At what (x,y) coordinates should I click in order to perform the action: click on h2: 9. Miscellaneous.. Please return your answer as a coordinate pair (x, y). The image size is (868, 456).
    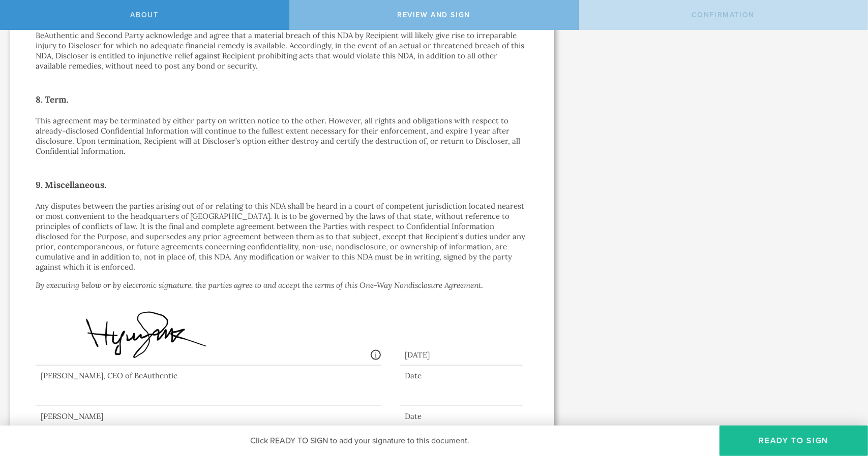
    Looking at the image, I should click on (282, 185).